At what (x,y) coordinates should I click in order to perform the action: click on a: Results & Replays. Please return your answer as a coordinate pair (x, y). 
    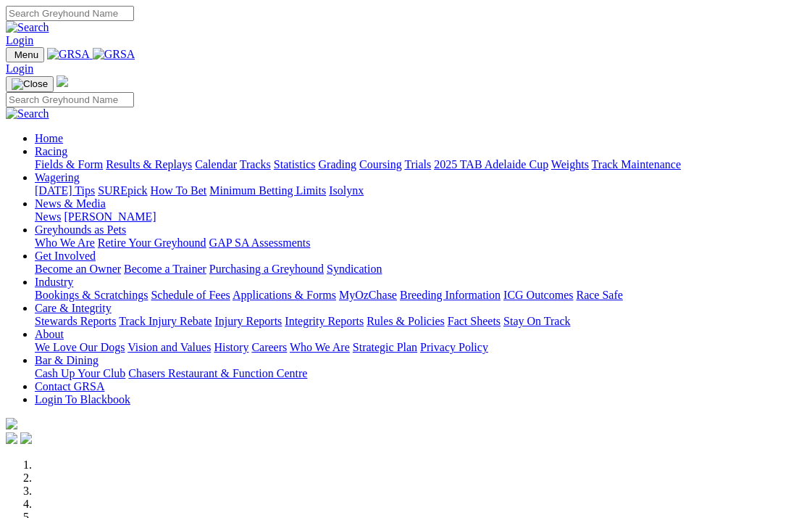
    Looking at the image, I should click on (149, 164).